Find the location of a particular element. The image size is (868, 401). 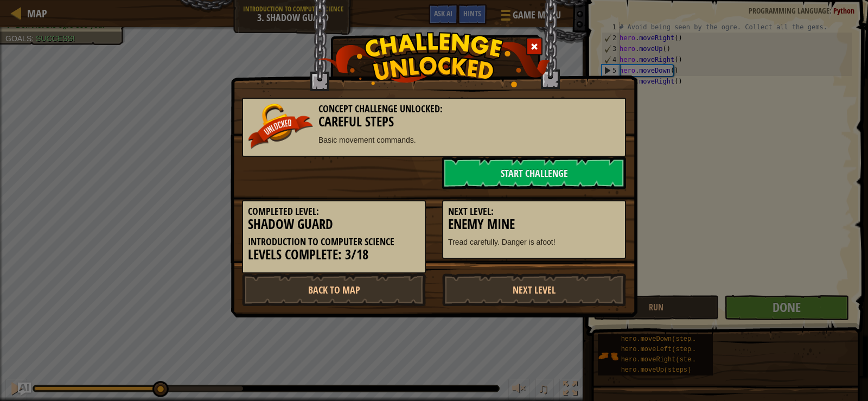

img: unlocked_banner.png is located at coordinates (281, 127).